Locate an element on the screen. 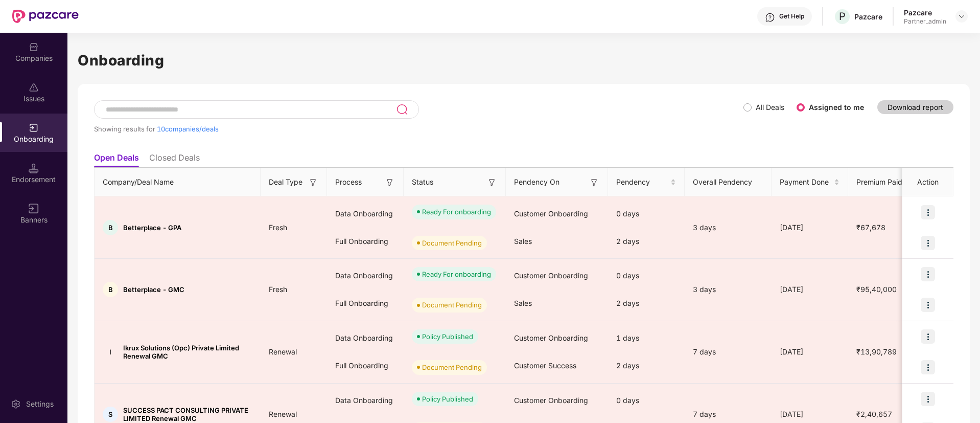 The width and height of the screenshot is (980, 423). label: Assigned to me is located at coordinates (837, 107).